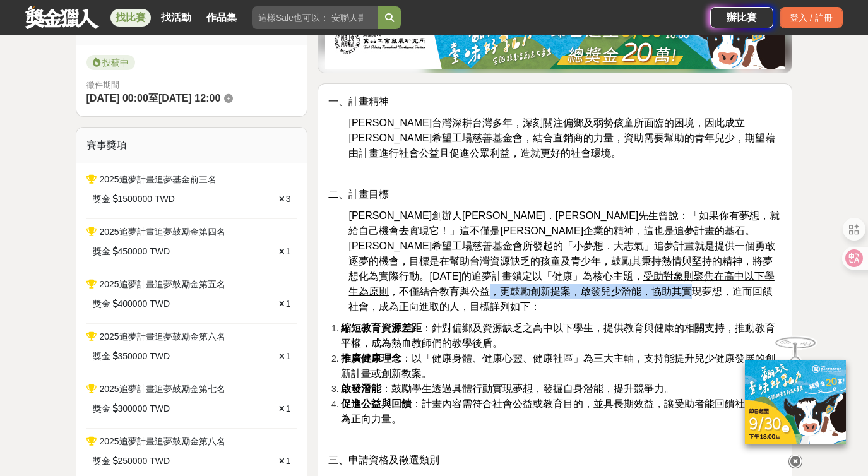 Image resolution: width=868 pixels, height=476 pixels. Describe the element at coordinates (361, 389) in the screenshot. I see `strong: 啟發潛能` at that location.